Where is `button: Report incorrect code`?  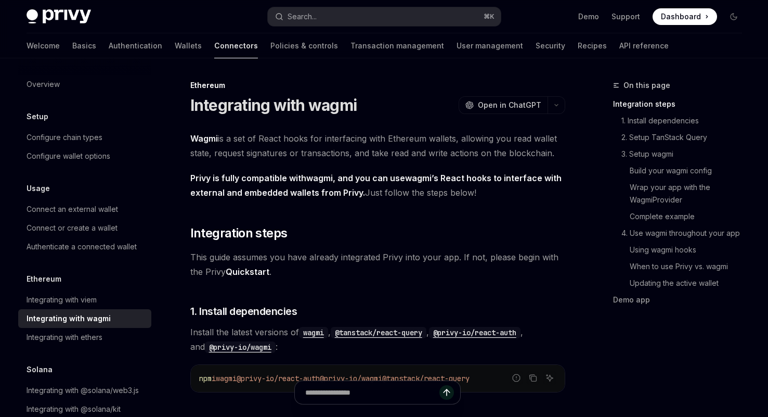
button: Report incorrect code is located at coordinates (517, 378).